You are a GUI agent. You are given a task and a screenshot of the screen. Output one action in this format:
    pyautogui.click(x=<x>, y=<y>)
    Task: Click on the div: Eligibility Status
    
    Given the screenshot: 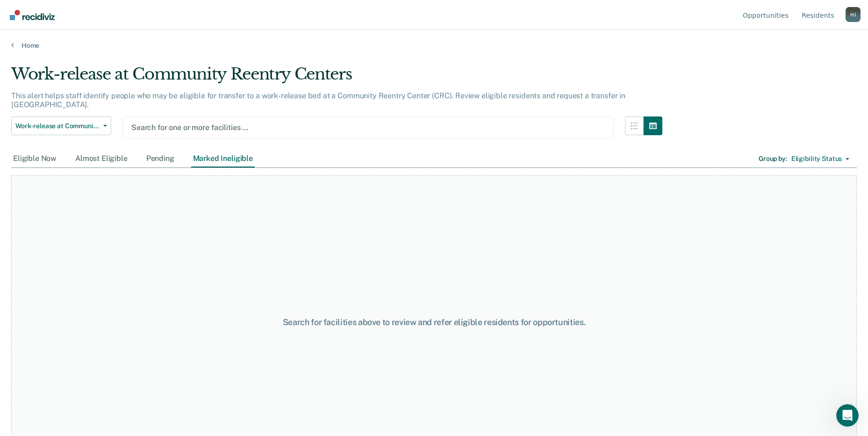 What is the action you would take?
    pyautogui.click(x=817, y=159)
    